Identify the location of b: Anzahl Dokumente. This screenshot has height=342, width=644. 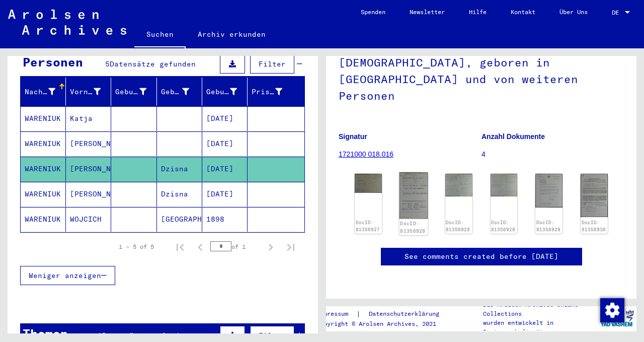
(513, 137).